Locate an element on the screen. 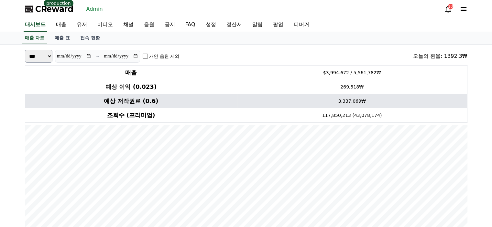 The height and width of the screenshot is (227, 492). a: 채널 is located at coordinates (128, 25).